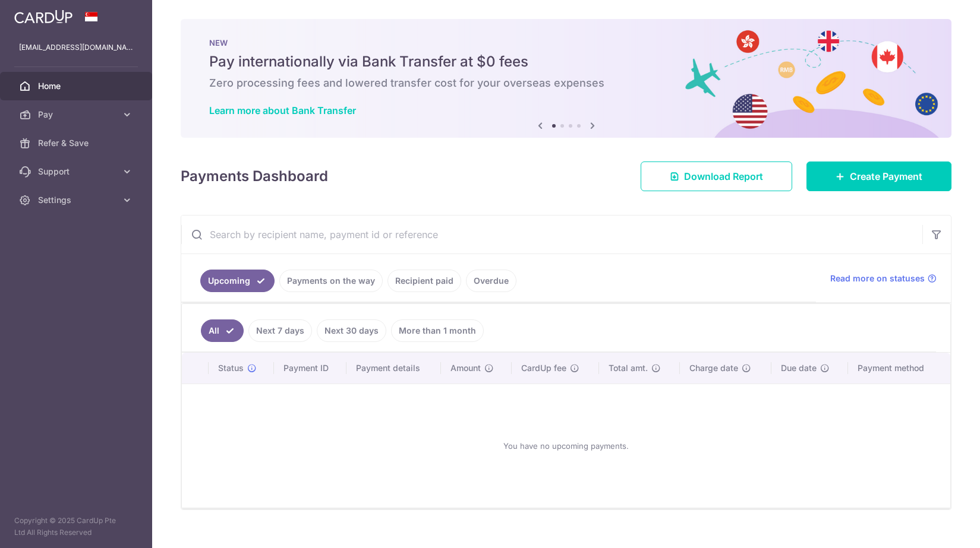 This screenshot has height=548, width=980. I want to click on th: Payment method, so click(900, 368).